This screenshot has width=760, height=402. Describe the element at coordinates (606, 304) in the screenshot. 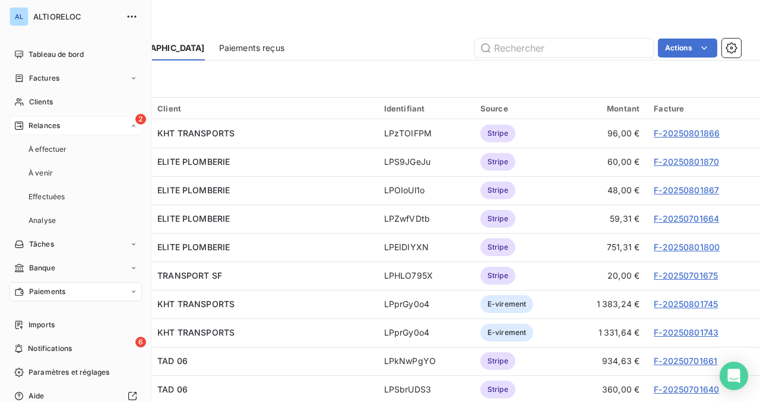

I see `td: 1 383,24 €` at that location.